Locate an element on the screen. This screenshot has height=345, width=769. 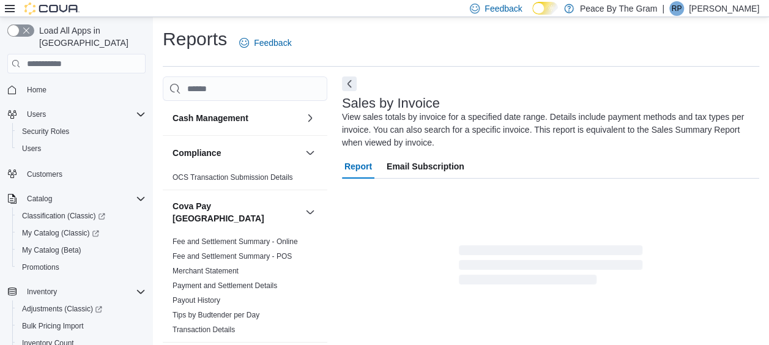
span: Fee and Settlement Summary - POS is located at coordinates (232, 256).